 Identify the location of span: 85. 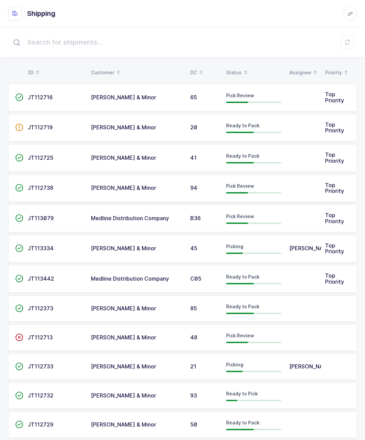
(194, 308).